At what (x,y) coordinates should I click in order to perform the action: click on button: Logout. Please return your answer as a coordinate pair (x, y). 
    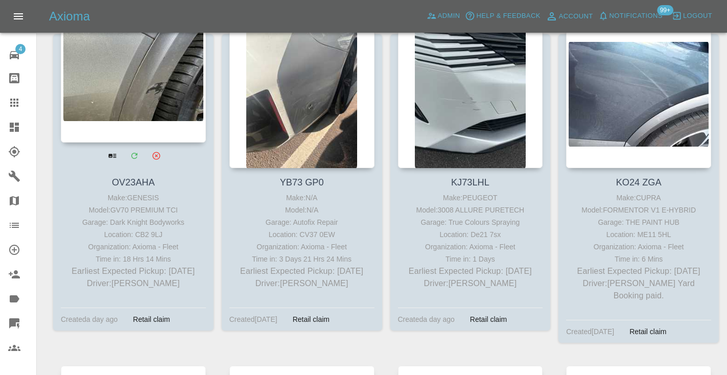
    Looking at the image, I should click on (691, 16).